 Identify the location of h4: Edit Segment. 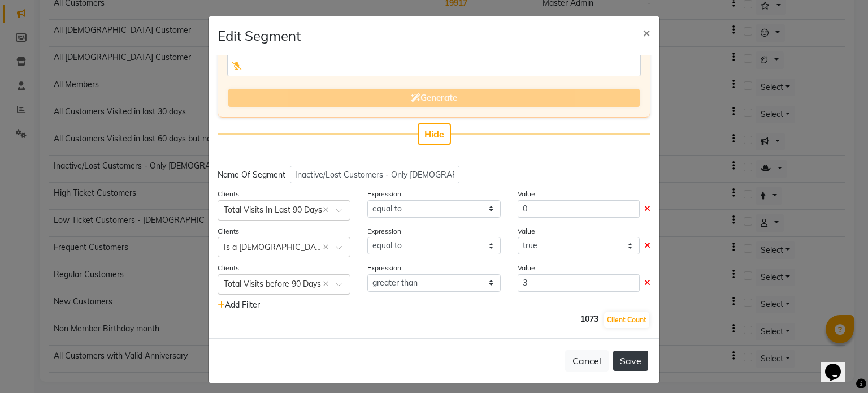
(259, 35).